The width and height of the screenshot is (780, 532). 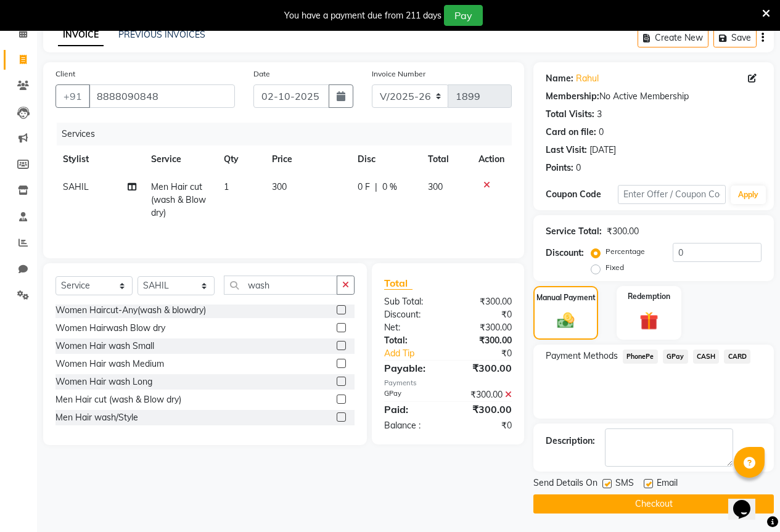 What do you see at coordinates (307, 159) in the screenshot?
I see `th: Price` at bounding box center [307, 159].